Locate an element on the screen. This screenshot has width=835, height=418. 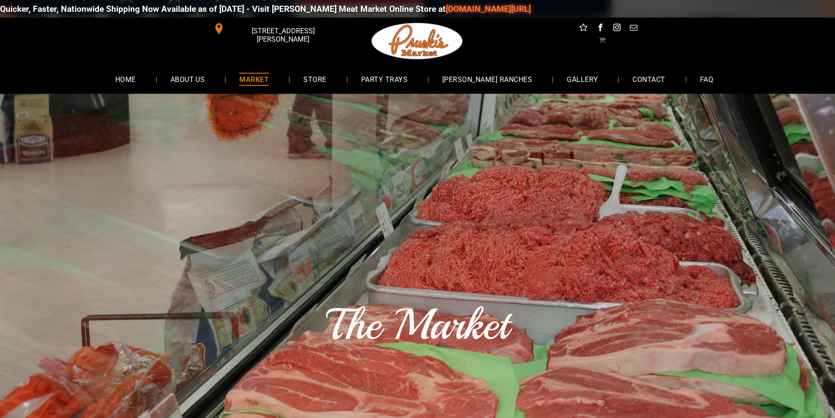
a: MARKET is located at coordinates (254, 79).